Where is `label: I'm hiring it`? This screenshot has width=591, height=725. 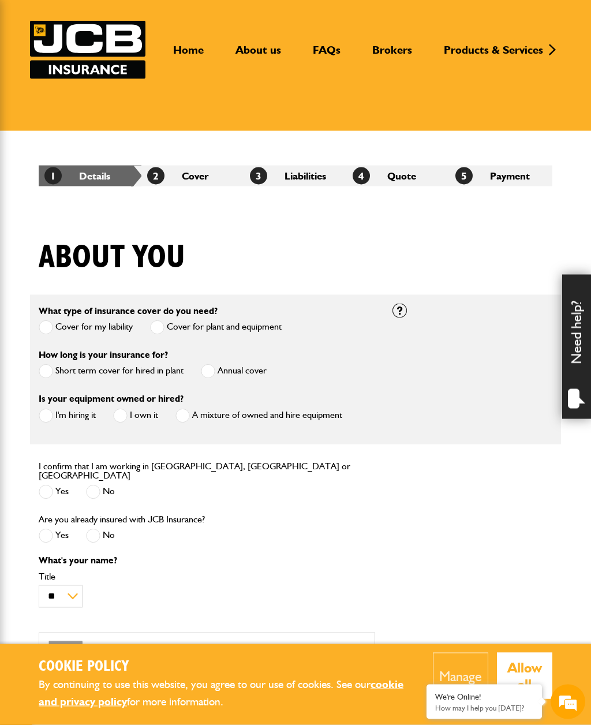 label: I'm hiring it is located at coordinates (67, 416).